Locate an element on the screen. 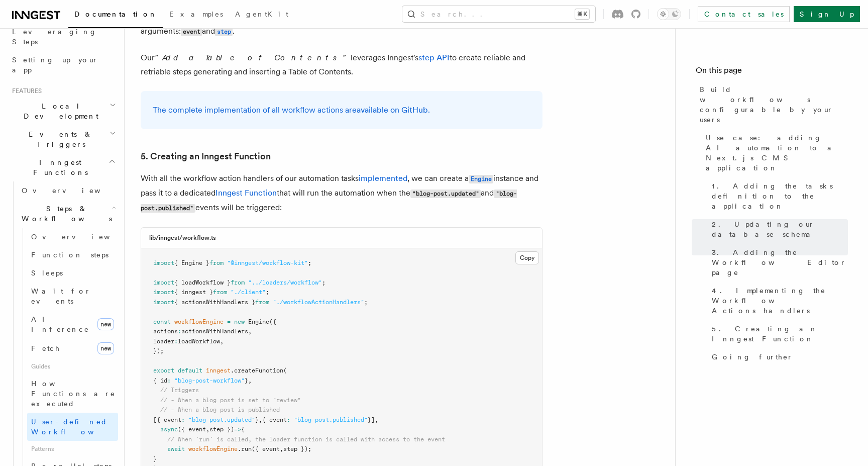 The width and height of the screenshot is (868, 466). span: 3. Adding the Workflow Editor page is located at coordinates (780, 262).